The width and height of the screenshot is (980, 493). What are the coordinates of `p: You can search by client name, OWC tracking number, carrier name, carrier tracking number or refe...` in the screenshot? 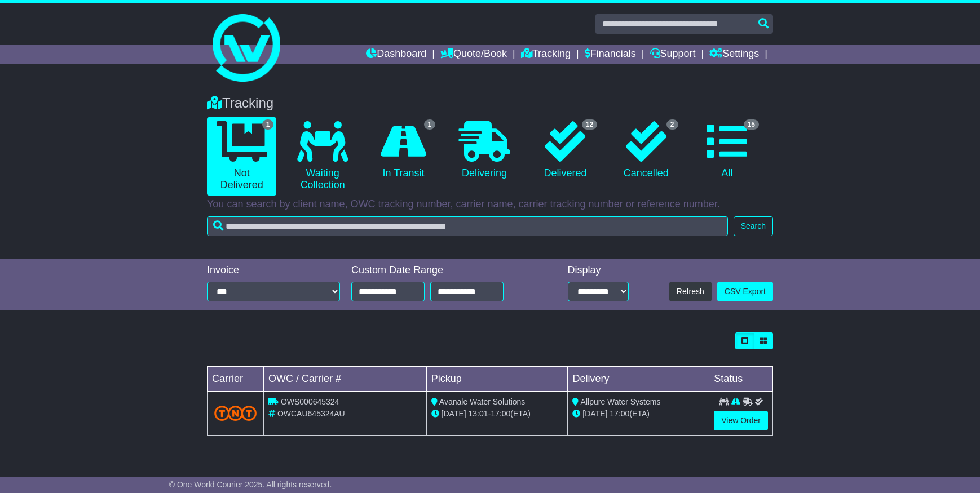 It's located at (490, 205).